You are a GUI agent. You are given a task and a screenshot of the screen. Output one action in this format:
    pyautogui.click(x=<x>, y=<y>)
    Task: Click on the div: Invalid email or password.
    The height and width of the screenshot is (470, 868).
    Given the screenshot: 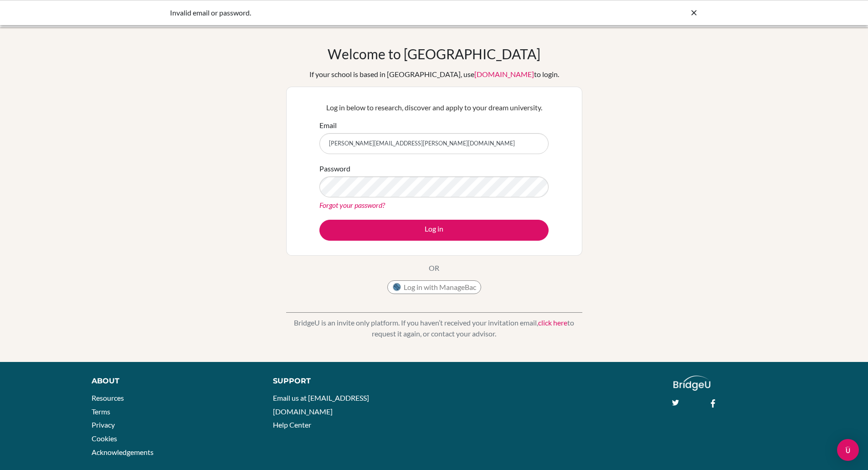 What is the action you would take?
    pyautogui.click(x=367, y=13)
    